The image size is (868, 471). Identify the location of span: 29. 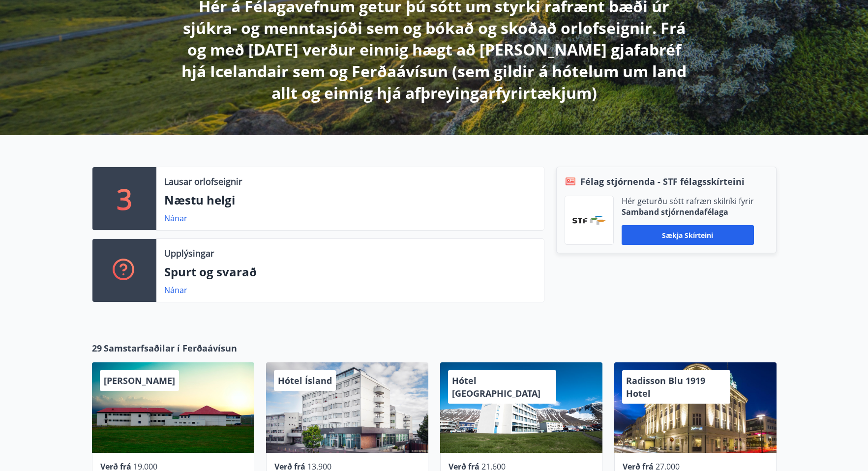
(97, 348).